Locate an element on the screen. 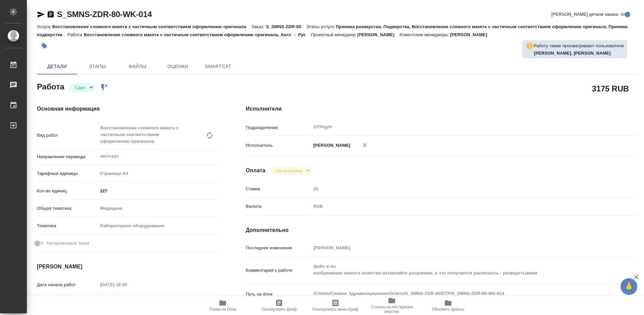 This screenshot has height=315, width=644. button: Обновить файлы is located at coordinates (448, 305).